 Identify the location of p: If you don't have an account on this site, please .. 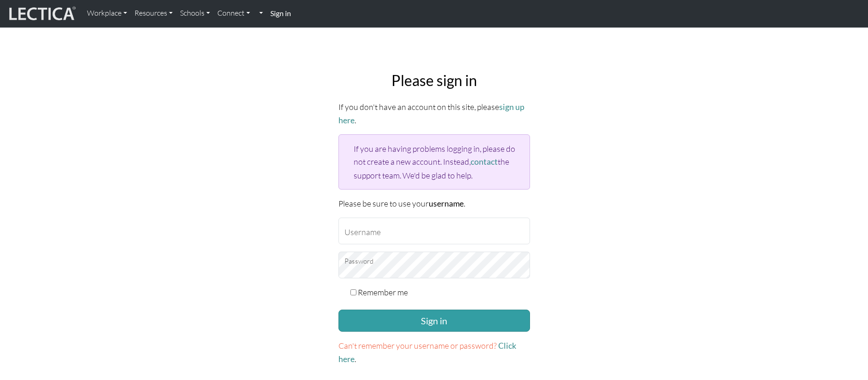
(434, 114).